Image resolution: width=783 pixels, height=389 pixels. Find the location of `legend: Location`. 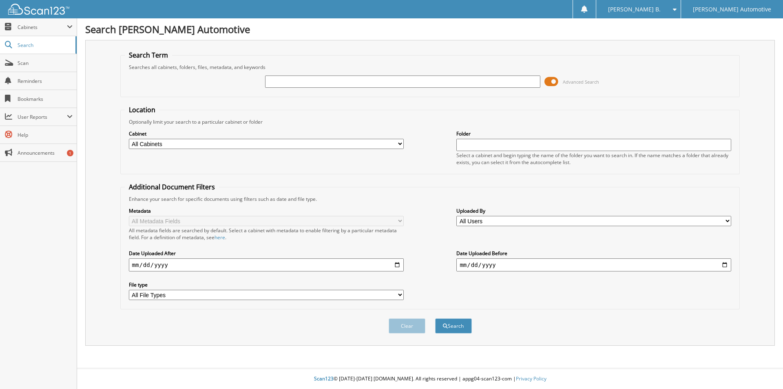

legend: Location is located at coordinates (142, 110).